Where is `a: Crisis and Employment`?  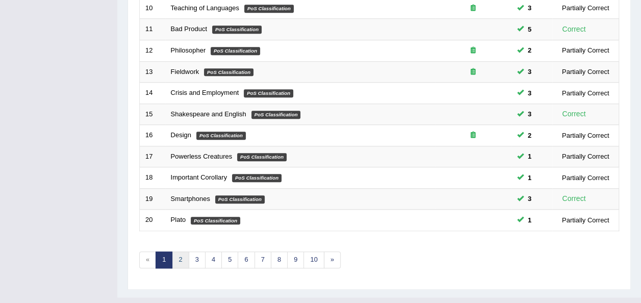
a: Crisis and Employment is located at coordinates (205, 92).